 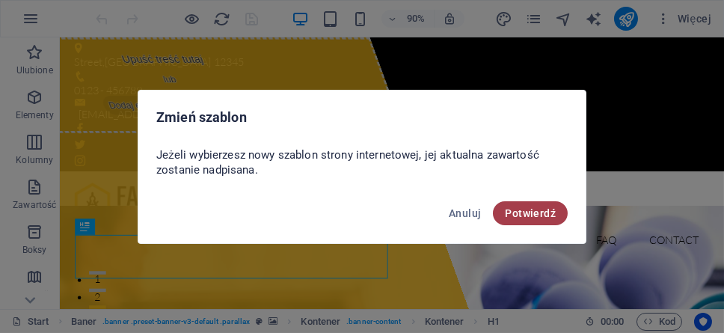 What do you see at coordinates (176, 75) in the screenshot?
I see `span: Wklej schowek` at bounding box center [176, 75].